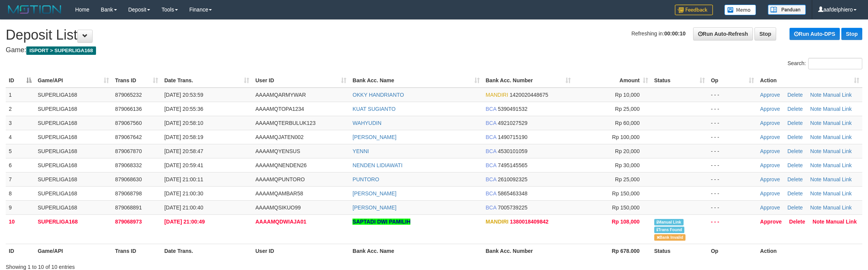 This screenshot has height=270, width=868. I want to click on span: 879067560, so click(129, 123).